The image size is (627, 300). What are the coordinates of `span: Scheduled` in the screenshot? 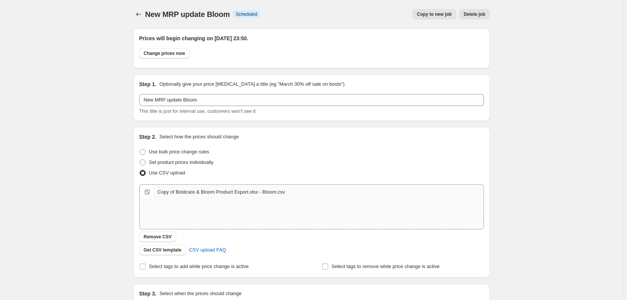 It's located at (246, 14).